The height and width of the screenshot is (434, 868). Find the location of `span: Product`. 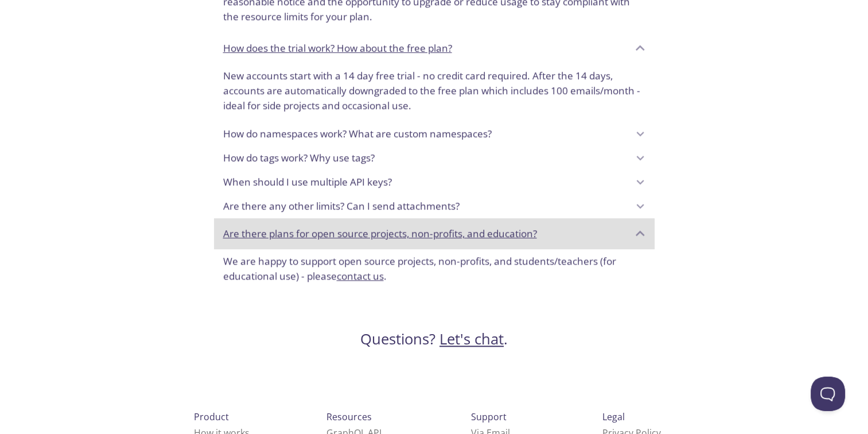

span: Product is located at coordinates (211, 417).